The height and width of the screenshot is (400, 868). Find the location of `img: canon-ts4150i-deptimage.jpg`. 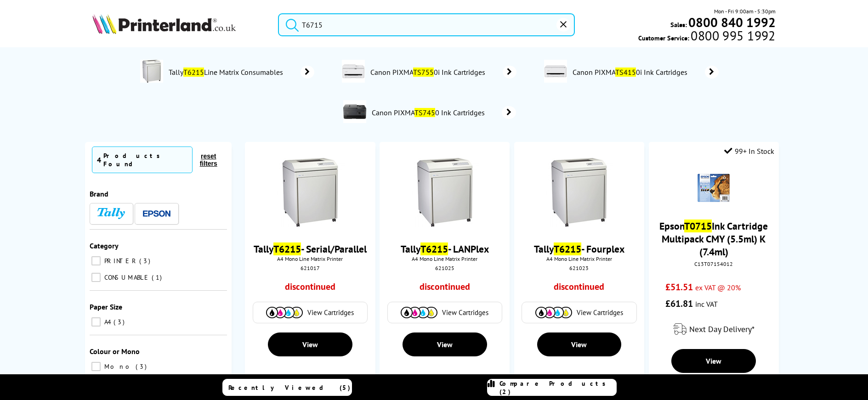

img: canon-ts4150i-deptimage.jpg is located at coordinates (556, 71).